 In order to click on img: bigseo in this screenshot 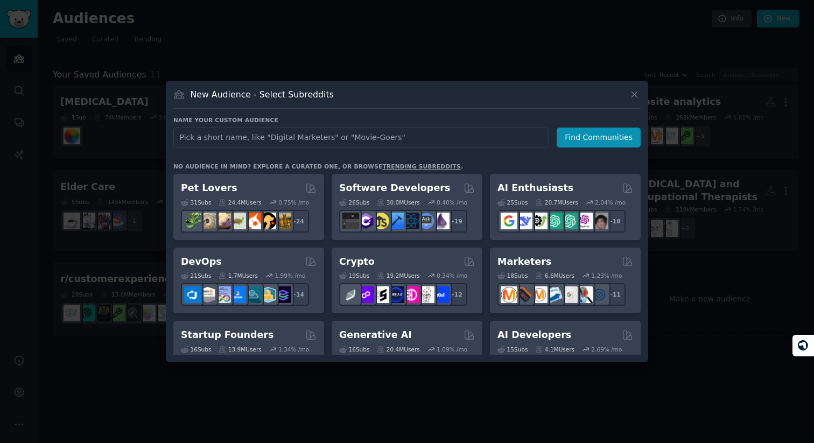, I will do `click(524, 295)`.